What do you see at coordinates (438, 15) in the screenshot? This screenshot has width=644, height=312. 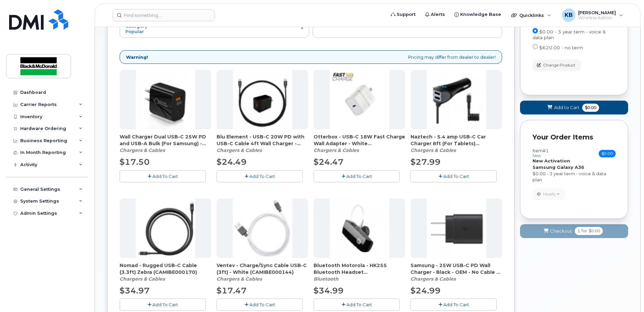 I see `span: Alerts` at bounding box center [438, 15].